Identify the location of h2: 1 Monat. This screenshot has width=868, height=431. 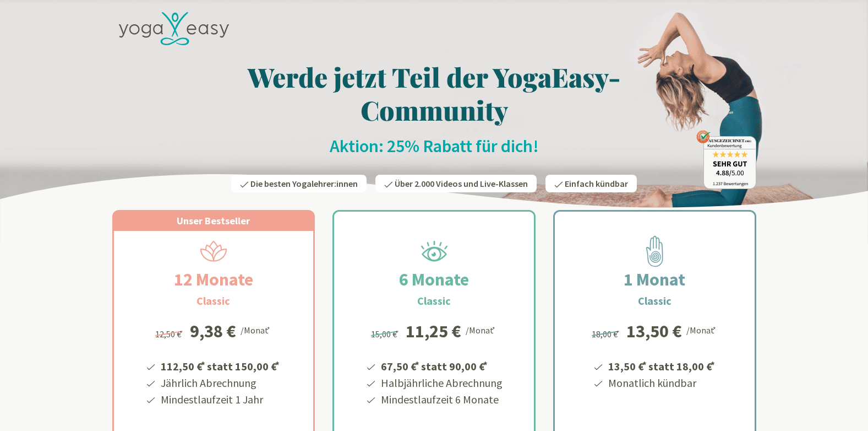
(654, 279).